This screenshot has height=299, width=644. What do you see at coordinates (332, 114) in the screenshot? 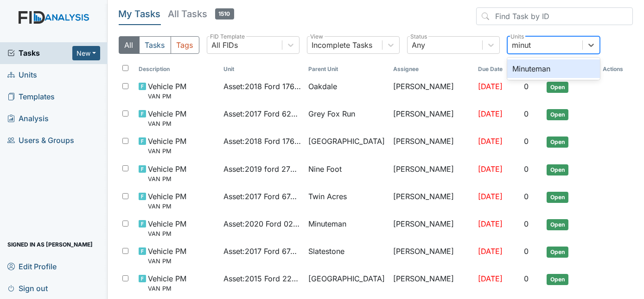
I see `span: Grey Fox Run` at bounding box center [332, 114].